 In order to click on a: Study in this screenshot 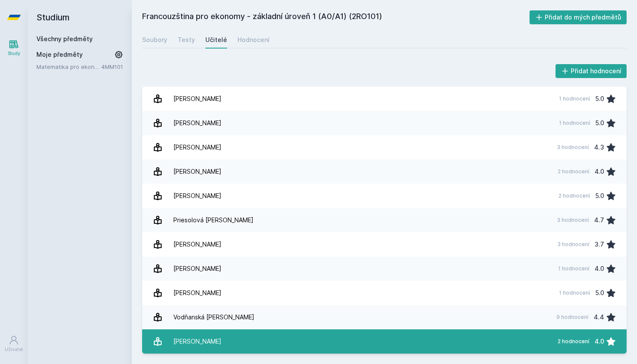, I will do `click(14, 48)`.